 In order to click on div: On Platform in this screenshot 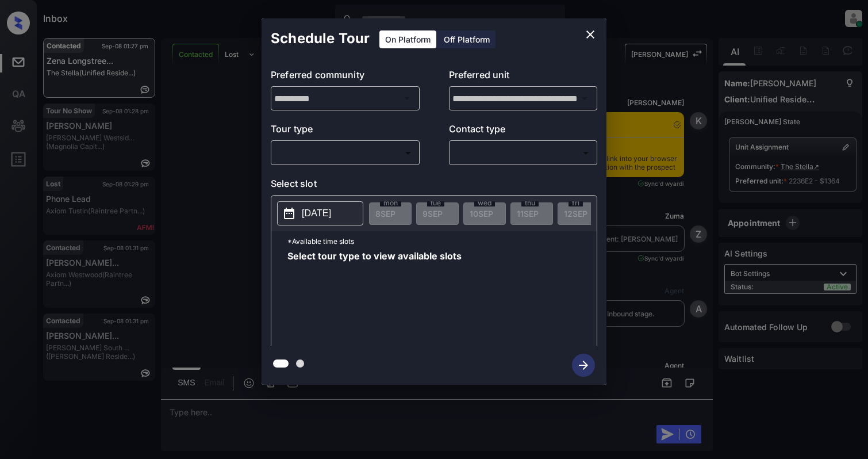, I will do `click(408, 39)`.